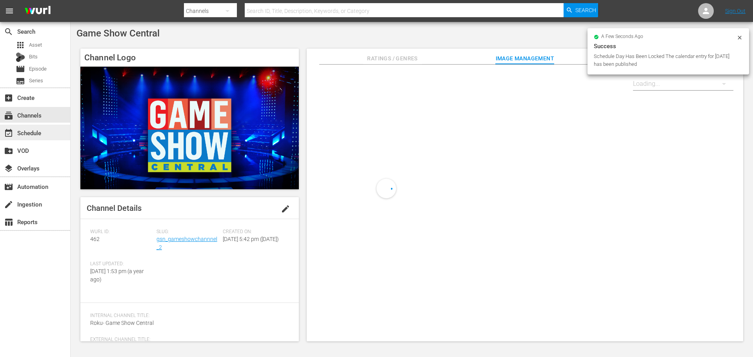 The width and height of the screenshot is (753, 357). What do you see at coordinates (286, 209) in the screenshot?
I see `span: edit` at bounding box center [286, 209].